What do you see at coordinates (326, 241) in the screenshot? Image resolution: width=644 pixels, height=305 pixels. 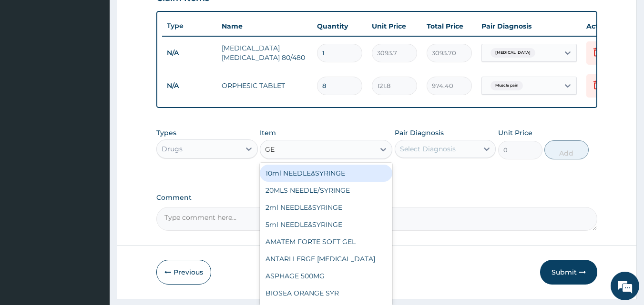 I see `div: AMATEM FORTE SOFT GEL` at bounding box center [326, 241].